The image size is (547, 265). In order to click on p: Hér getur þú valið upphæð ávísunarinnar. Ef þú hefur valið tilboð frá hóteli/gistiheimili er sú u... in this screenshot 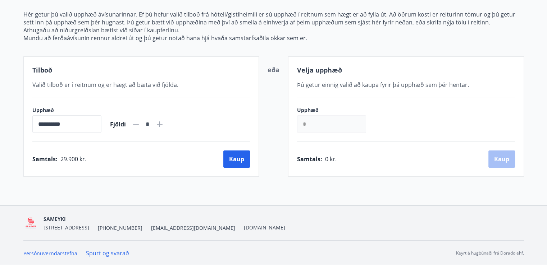, I will do `click(274, 18)`.